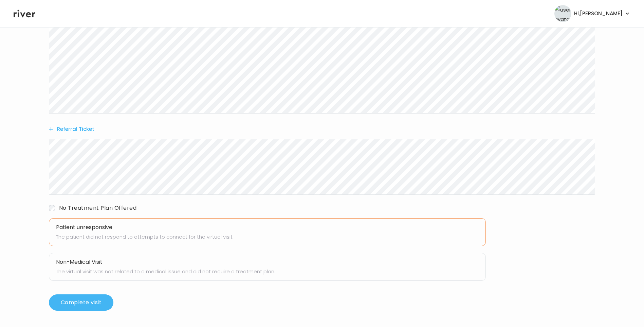  What do you see at coordinates (267, 232) in the screenshot?
I see `button: Patient unresponsiveThe patient did not respond to attempts to connect for the virtual visit.` at bounding box center [267, 232].